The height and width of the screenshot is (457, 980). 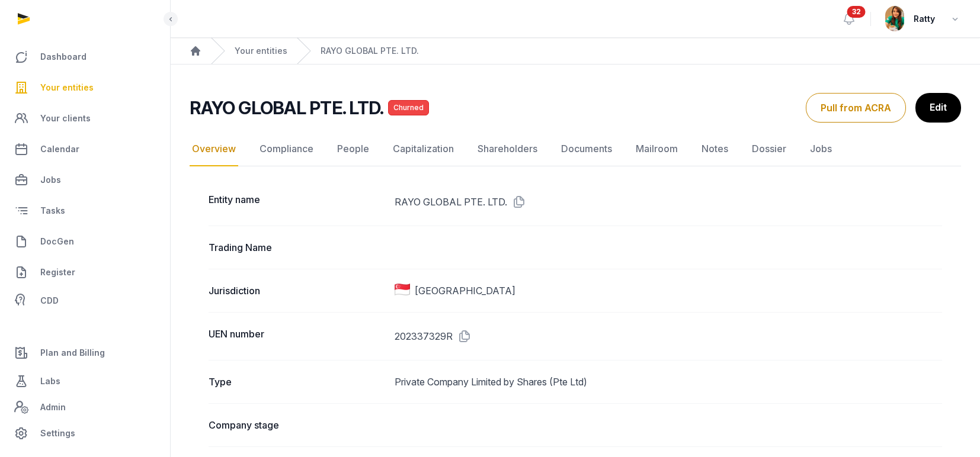 I want to click on nav: Tabs, so click(x=576, y=149).